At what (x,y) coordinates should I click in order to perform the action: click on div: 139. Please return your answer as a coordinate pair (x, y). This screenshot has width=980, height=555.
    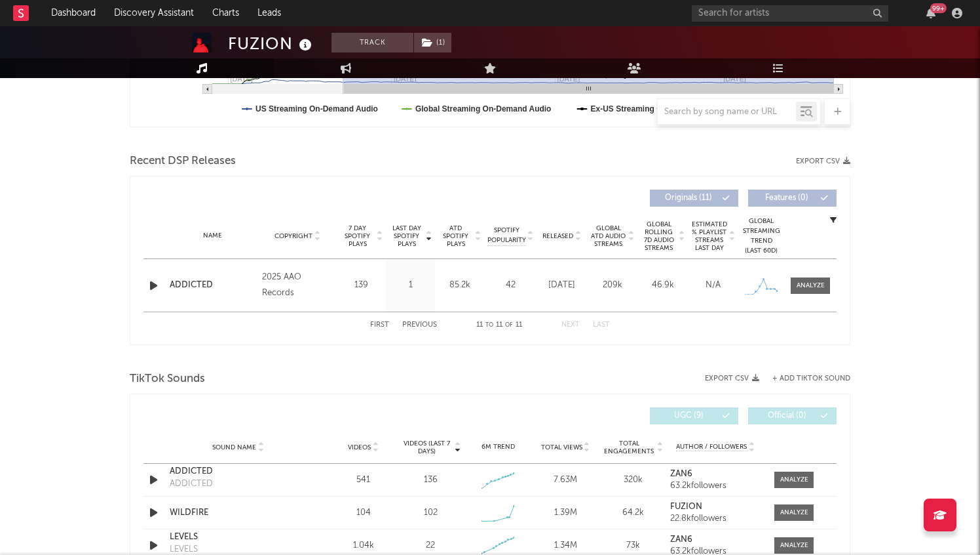
    Looking at the image, I should click on (361, 285).